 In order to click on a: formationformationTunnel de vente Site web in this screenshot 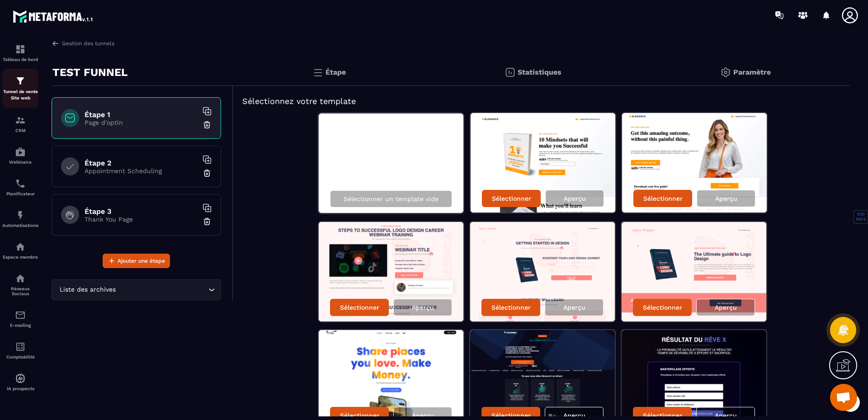, I will do `click(21, 88)`.